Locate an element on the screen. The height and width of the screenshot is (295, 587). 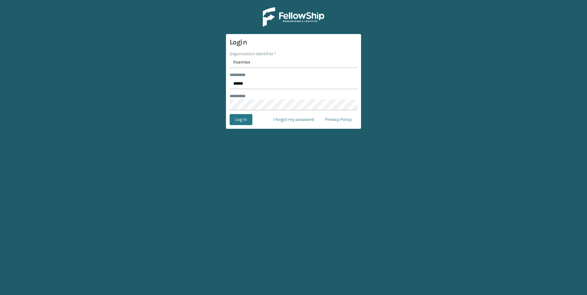
button: Log In is located at coordinates (241, 120).